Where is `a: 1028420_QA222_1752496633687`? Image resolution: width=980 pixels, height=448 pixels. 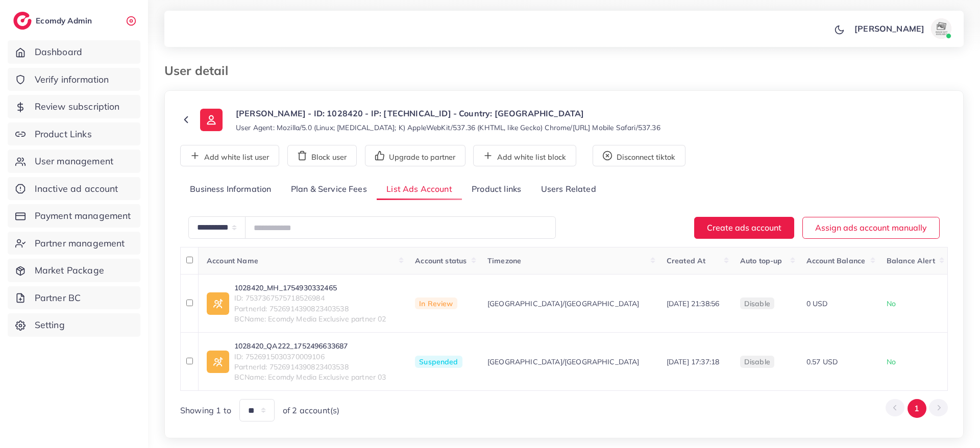
a: 1028420_QA222_1752496633687 is located at coordinates (310, 346).